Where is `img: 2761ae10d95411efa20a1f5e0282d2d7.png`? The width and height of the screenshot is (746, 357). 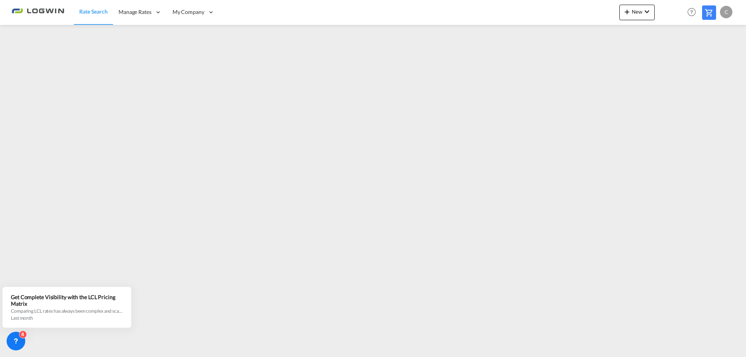
img: 2761ae10d95411efa20a1f5e0282d2d7.png is located at coordinates (38, 12).